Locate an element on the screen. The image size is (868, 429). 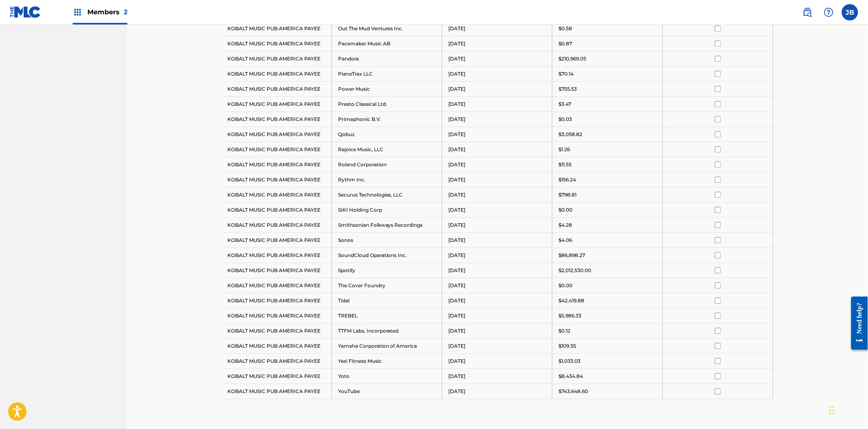
td: The Cover Foundry is located at coordinates (387, 285).